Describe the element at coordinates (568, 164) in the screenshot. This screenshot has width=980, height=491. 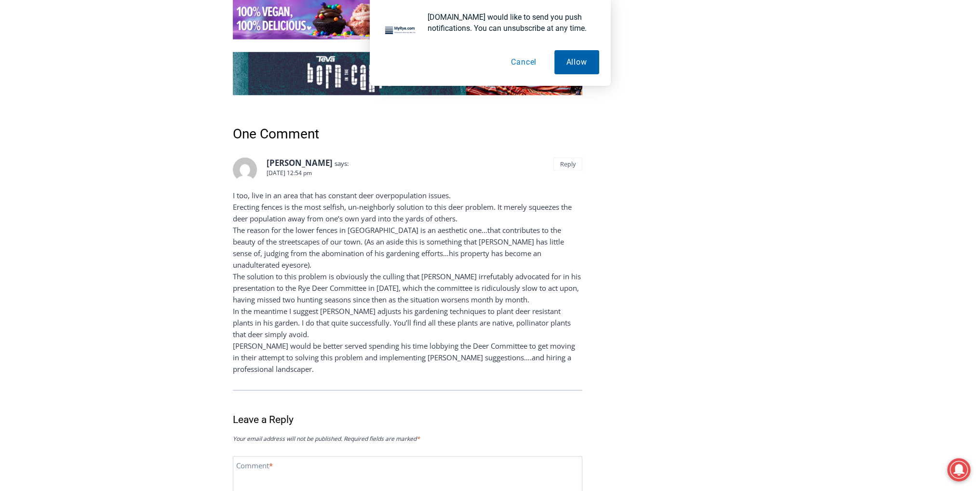
I see `a: Reply to Mark Blumberg` at that location.